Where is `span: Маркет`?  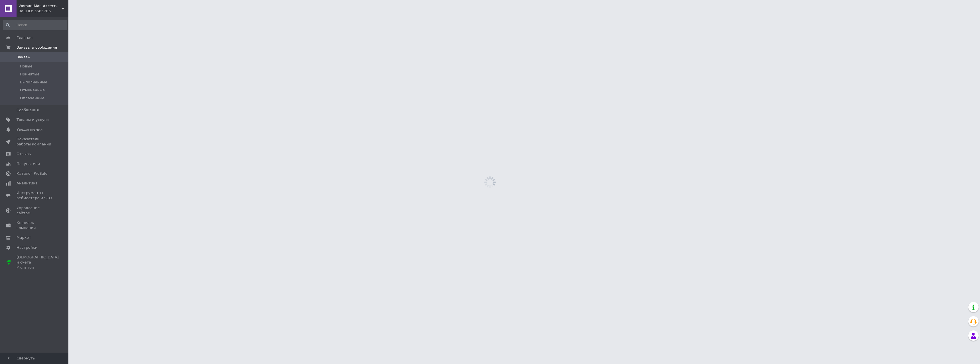 span: Маркет is located at coordinates (23, 238).